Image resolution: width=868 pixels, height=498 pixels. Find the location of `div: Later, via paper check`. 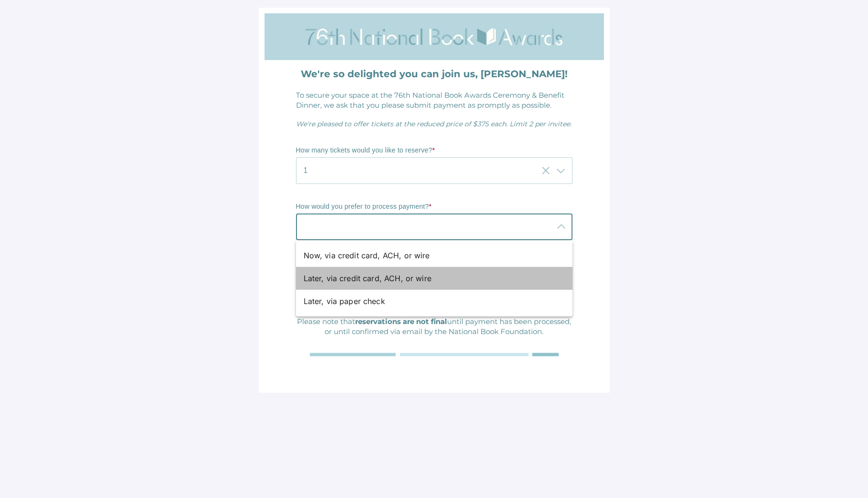

div: Later, via paper check is located at coordinates (431, 301).